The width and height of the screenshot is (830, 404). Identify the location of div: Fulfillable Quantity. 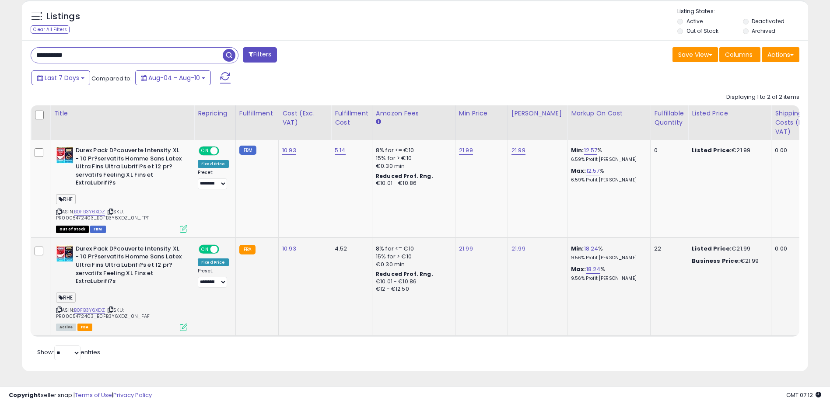
(669, 118).